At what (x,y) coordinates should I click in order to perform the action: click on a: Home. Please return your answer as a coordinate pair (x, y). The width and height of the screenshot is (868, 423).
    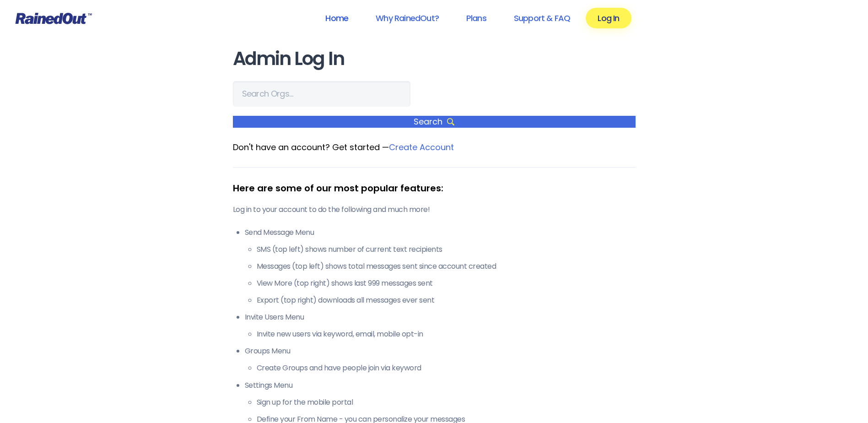
    Looking at the image, I should click on (337, 18).